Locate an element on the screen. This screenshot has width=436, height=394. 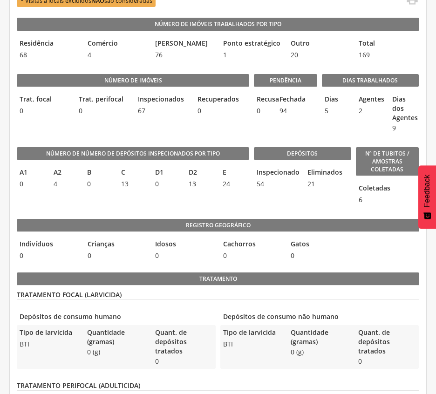
legend: Gatos is located at coordinates (320, 245).